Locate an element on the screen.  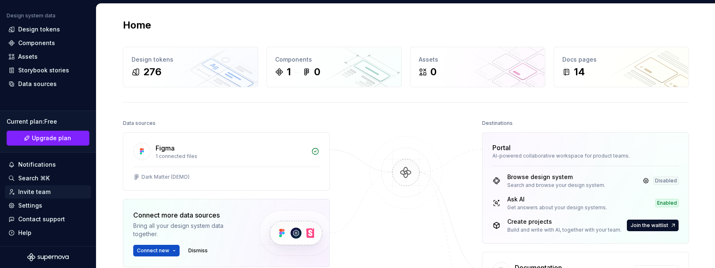
button: Dismiss is located at coordinates (198, 251).